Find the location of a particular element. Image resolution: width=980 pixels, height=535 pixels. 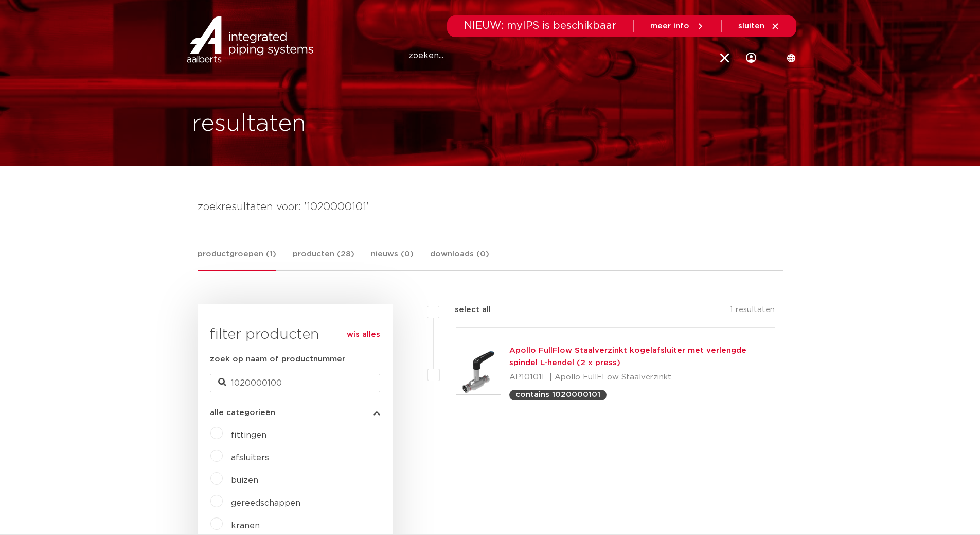

a: buizen is located at coordinates (244, 480).